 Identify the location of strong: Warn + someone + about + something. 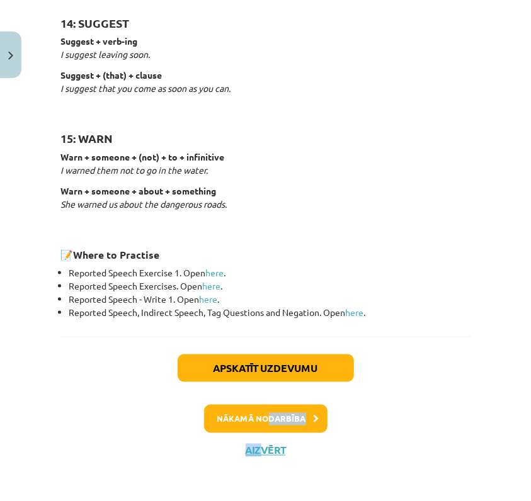
(138, 191).